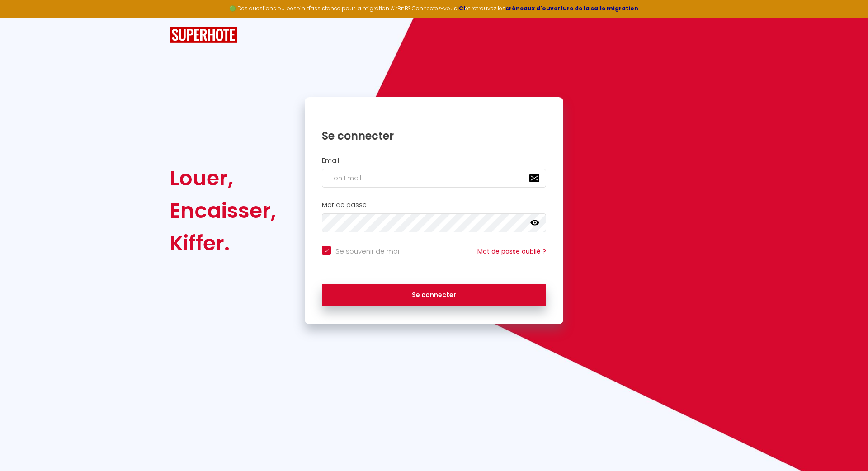  Describe the element at coordinates (572, 8) in the screenshot. I see `strong: créneaux d'ouverture de la salle migration` at that location.